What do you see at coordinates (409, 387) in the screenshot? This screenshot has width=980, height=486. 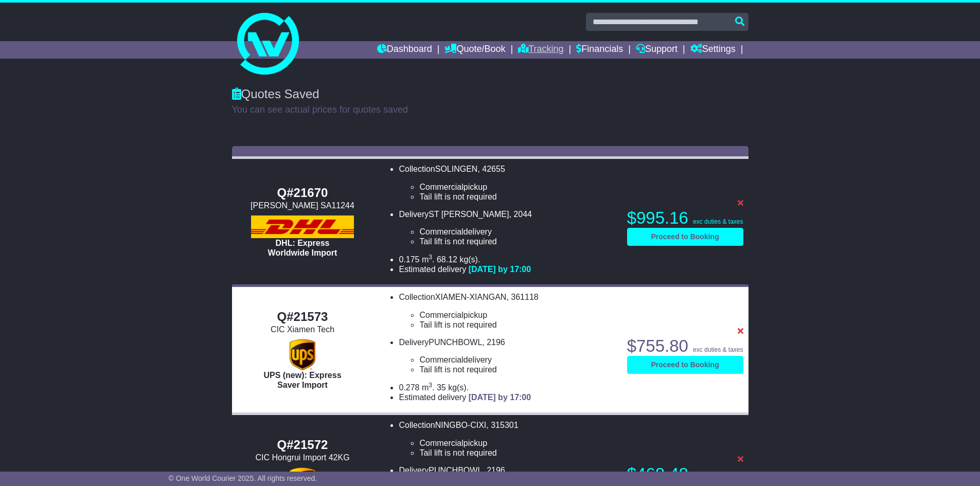 I see `span: 0.278` at bounding box center [409, 387].